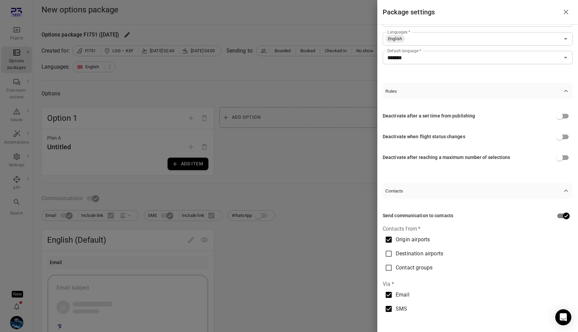  Describe the element at coordinates (477, 137) in the screenshot. I see `div: Rules` at that location.